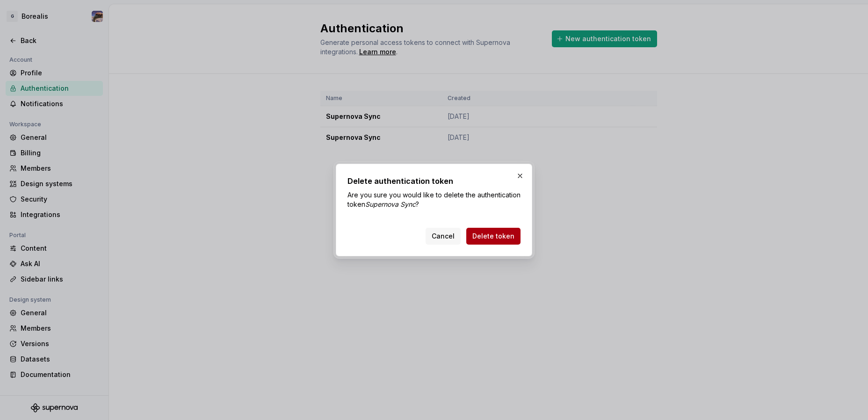 Image resolution: width=868 pixels, height=420 pixels. What do you see at coordinates (443, 236) in the screenshot?
I see `span: Cancel` at bounding box center [443, 236].